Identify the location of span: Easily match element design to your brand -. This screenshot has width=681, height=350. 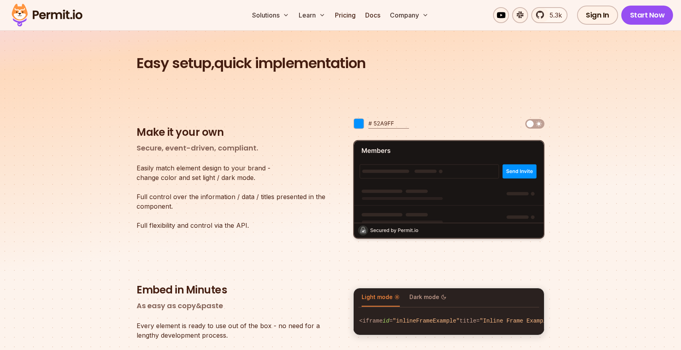
(232, 168).